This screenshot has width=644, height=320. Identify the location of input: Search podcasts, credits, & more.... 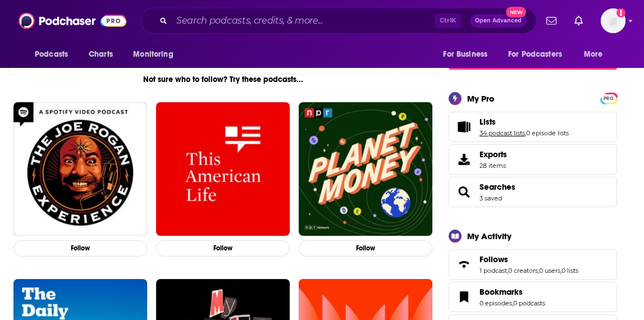
(304, 21).